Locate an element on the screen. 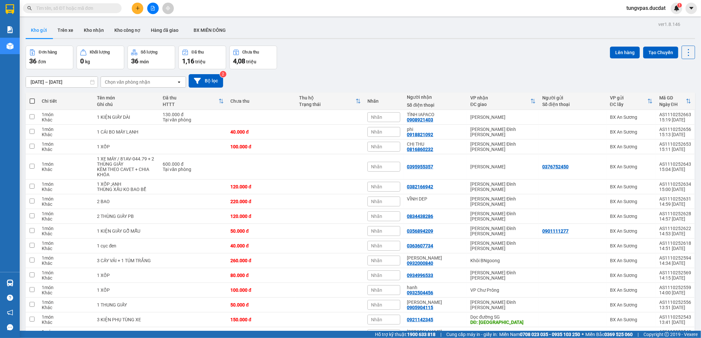  img: warehouse-icon is located at coordinates (10, 46).